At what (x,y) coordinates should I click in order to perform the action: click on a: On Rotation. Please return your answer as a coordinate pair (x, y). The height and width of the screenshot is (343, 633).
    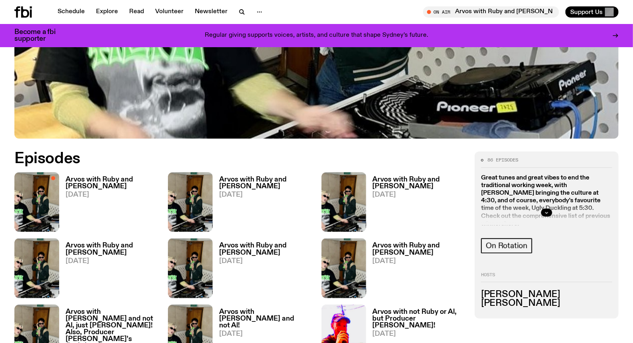
    Looking at the image, I should click on (506, 246).